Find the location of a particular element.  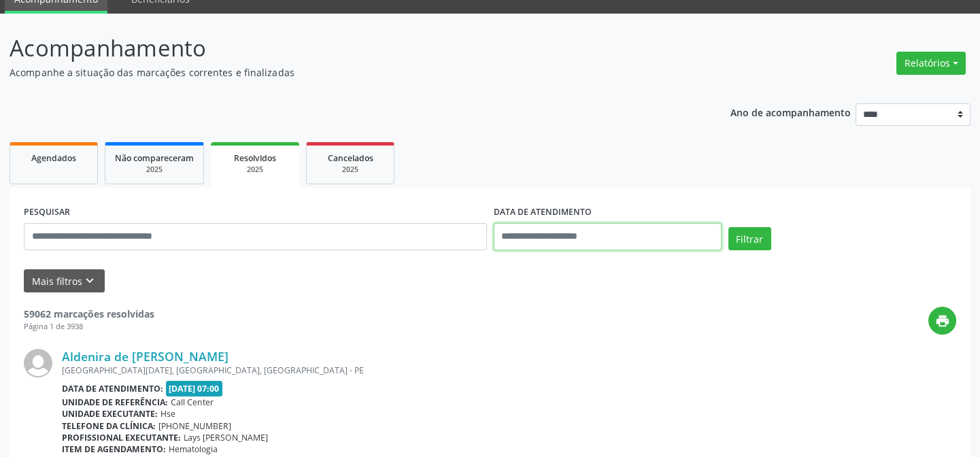

p: Acompanhe a situação das marcações correntes e finalizadas is located at coordinates (346, 73).